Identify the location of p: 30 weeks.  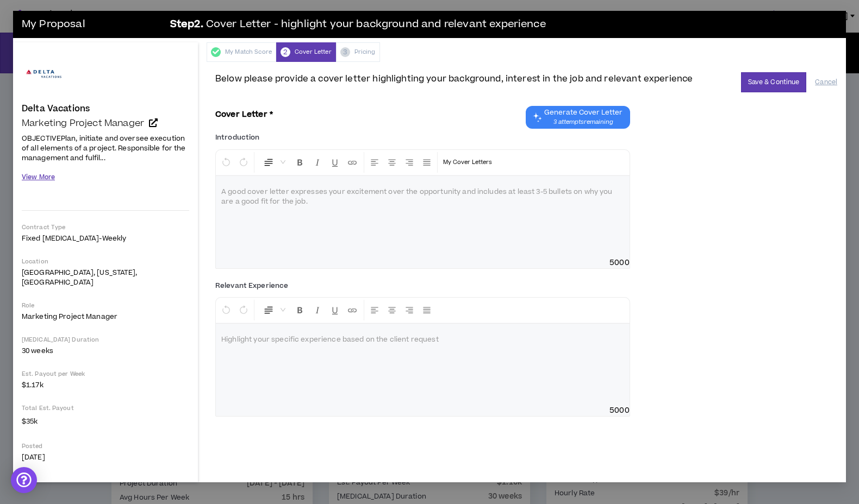
(105, 351).